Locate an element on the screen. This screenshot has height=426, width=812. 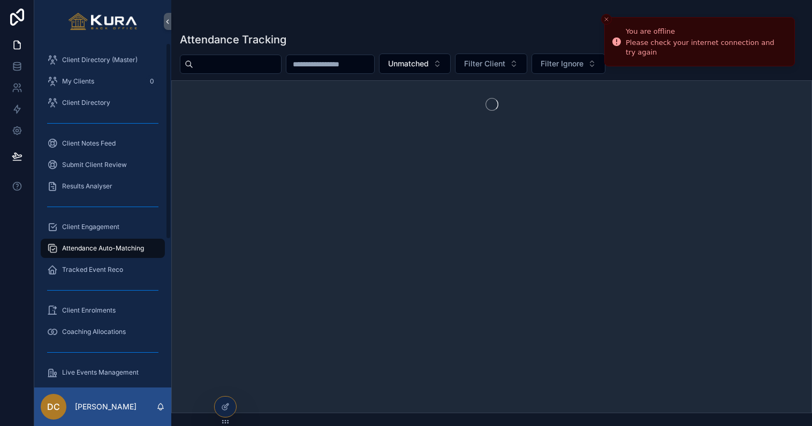
span: My Clients is located at coordinates (78, 81).